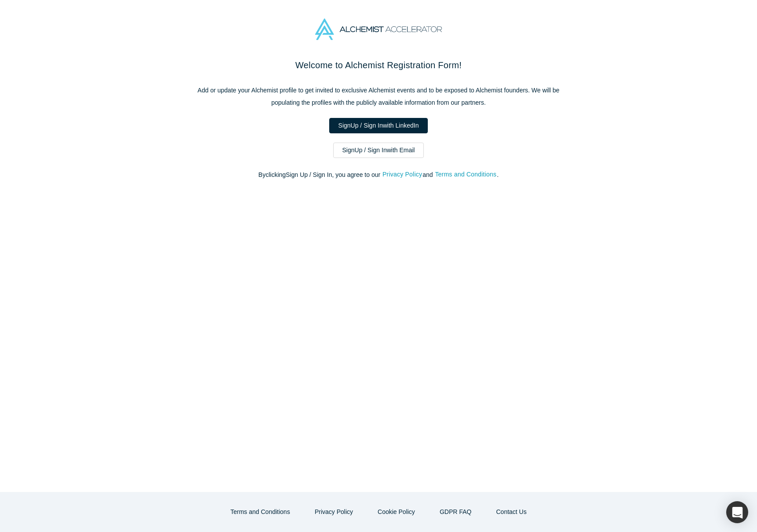 The image size is (757, 532). What do you see at coordinates (456, 512) in the screenshot?
I see `a: GDPR FAQ` at bounding box center [456, 512].